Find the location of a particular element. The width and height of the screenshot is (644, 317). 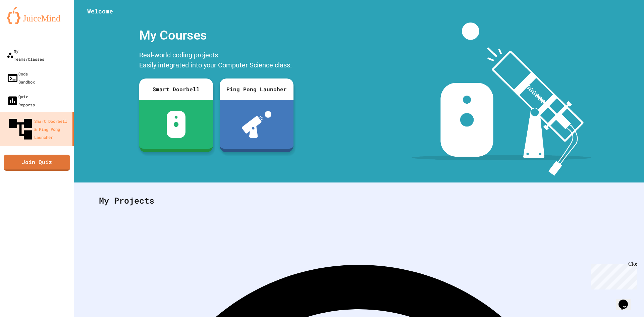

div: My Teams/Classes is located at coordinates (25, 55).